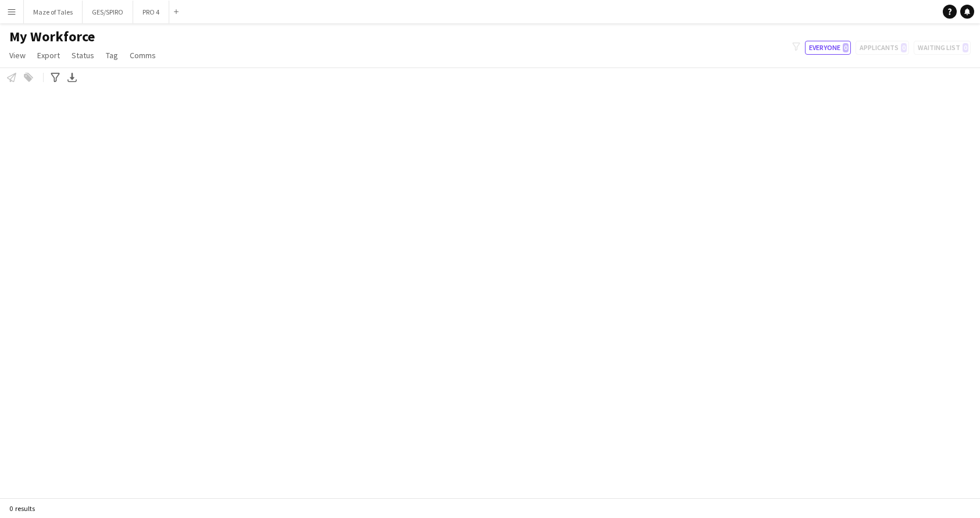 Image resolution: width=980 pixels, height=518 pixels. What do you see at coordinates (53, 12) in the screenshot?
I see `button: Maze of Tales` at bounding box center [53, 12].